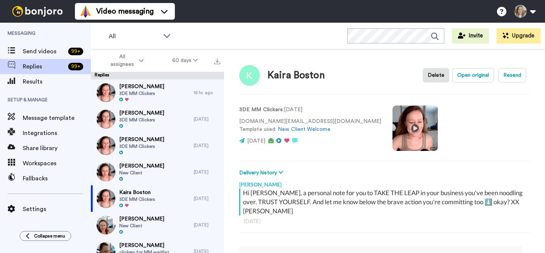 This screenshot has height=253, width=545. Describe the element at coordinates (513, 75) in the screenshot. I see `button: Resend` at that location.